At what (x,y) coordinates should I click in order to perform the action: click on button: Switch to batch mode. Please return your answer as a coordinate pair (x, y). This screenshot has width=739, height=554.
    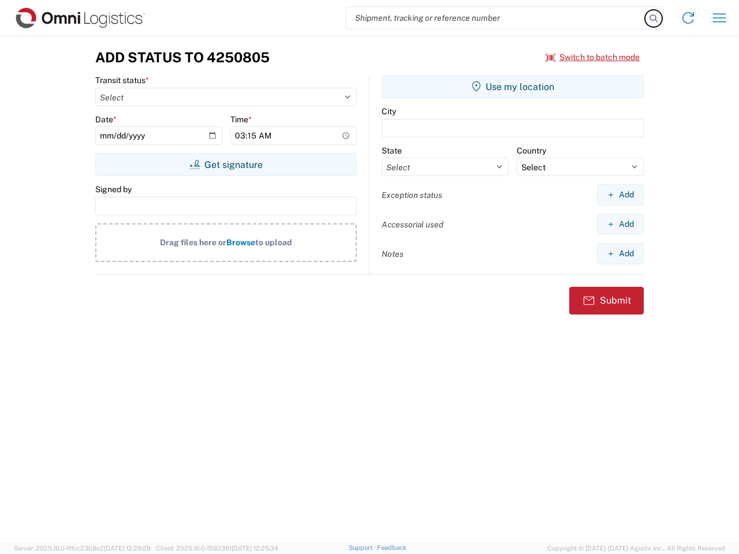
    Looking at the image, I should click on (592, 57).